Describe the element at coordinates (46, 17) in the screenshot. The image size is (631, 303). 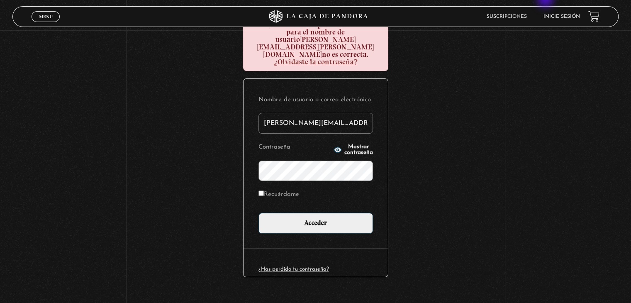
I see `span: Menu` at that location.